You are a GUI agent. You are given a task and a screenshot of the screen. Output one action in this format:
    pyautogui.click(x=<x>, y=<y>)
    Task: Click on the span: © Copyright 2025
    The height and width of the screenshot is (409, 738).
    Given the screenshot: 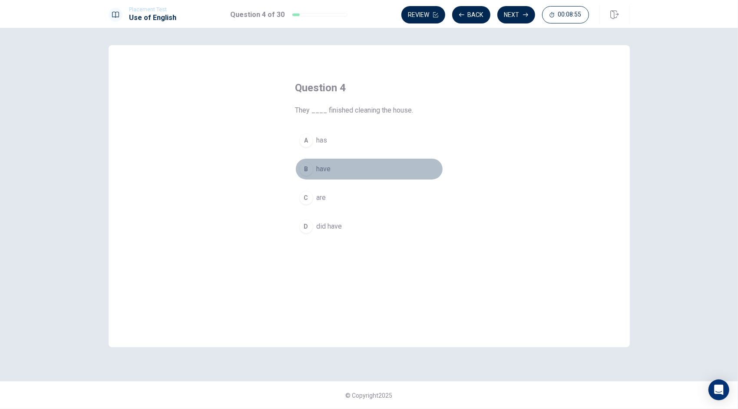 What is the action you would take?
    pyautogui.click(x=369, y=395)
    